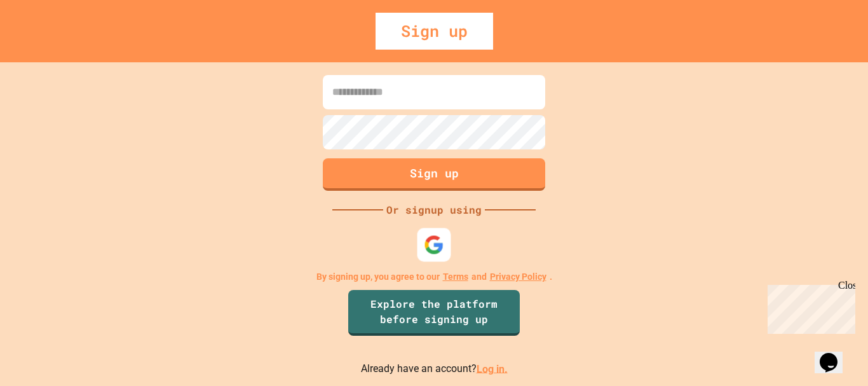 This screenshot has height=386, width=868. What do you see at coordinates (434, 210) in the screenshot?
I see `div: Or signup using` at bounding box center [434, 210].